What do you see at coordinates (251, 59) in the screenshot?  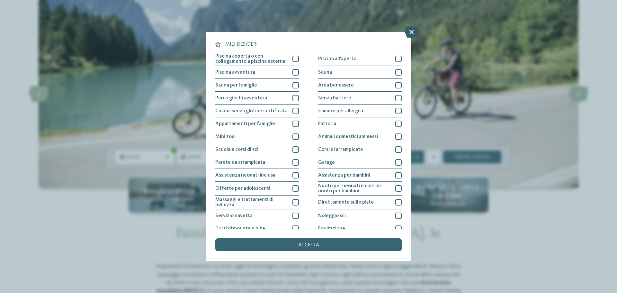 I see `span: Piscina coperta o con collegamento a piscina esterna` at bounding box center [251, 59].